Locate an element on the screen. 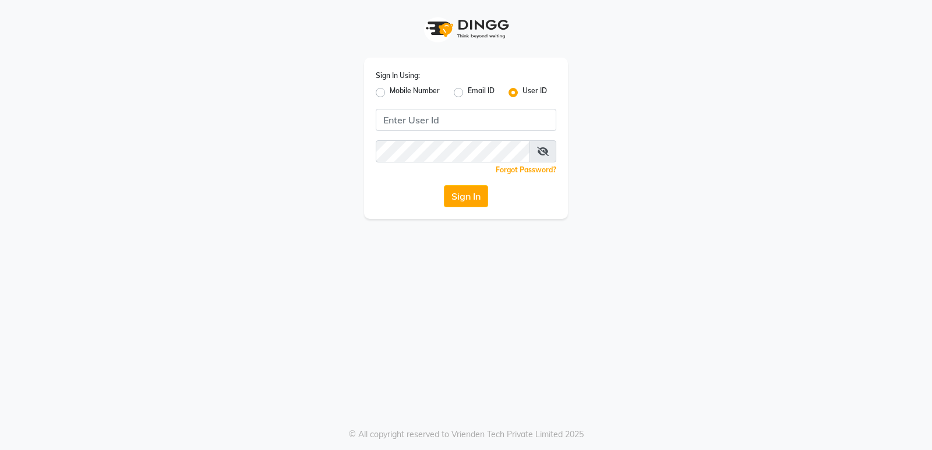  label: Mobile Number is located at coordinates (415, 93).